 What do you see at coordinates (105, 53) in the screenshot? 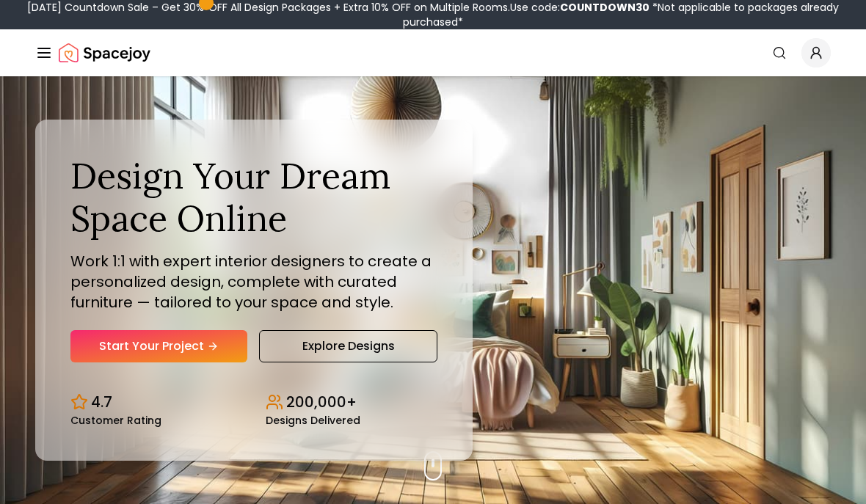
I see `img: Spacejoy Logo` at bounding box center [105, 53].